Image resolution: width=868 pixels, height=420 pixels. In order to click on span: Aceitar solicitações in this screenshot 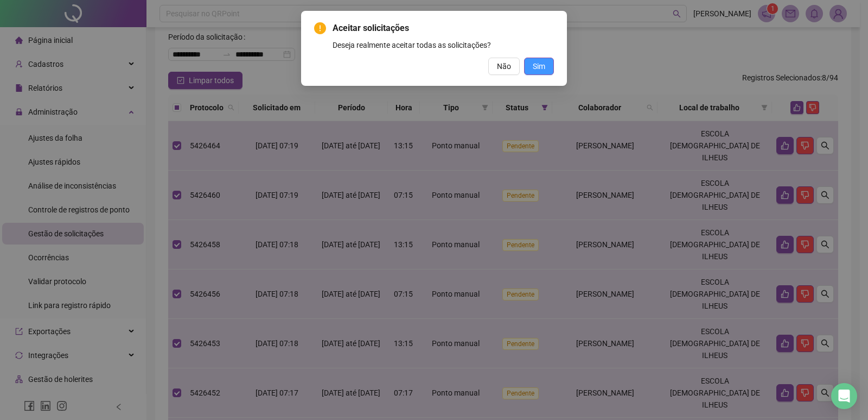, I will do `click(443, 28)`.